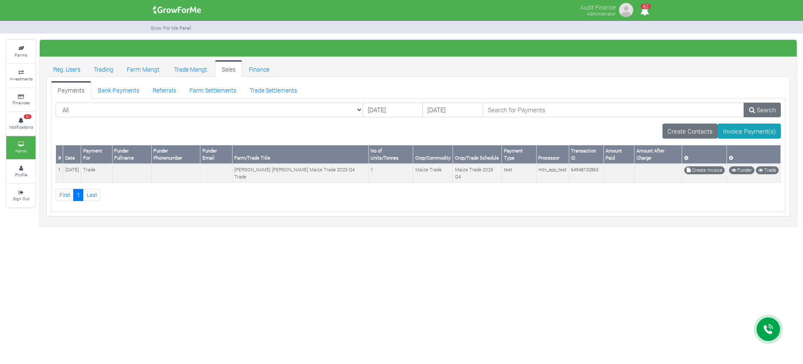  I want to click on small: Finances, so click(21, 102).